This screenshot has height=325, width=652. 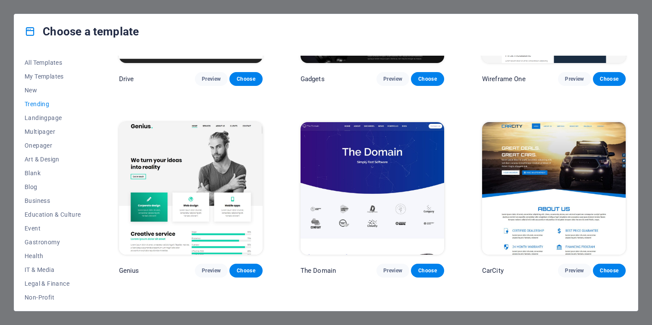 What do you see at coordinates (53, 187) in the screenshot?
I see `span: Blog` at bounding box center [53, 187].